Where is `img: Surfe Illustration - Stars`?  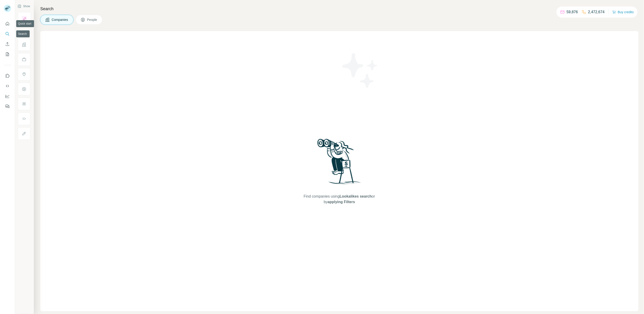
img: Surfe Illustration - Stars is located at coordinates (360, 71).